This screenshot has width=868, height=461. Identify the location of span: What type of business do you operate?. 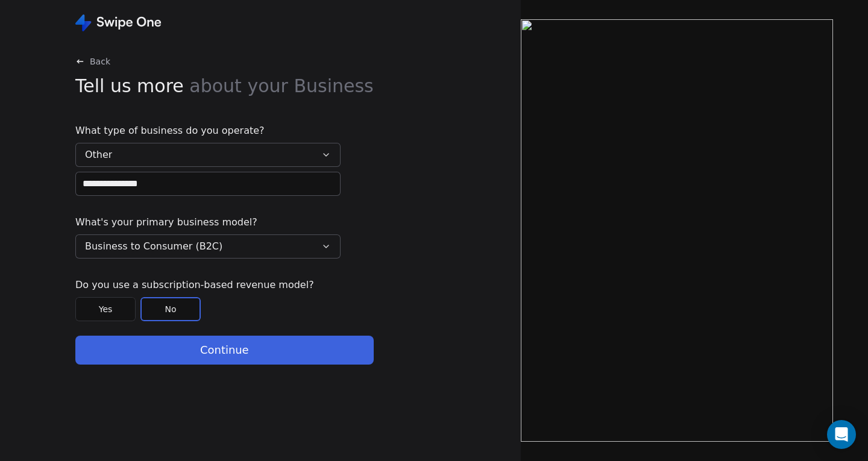
(208, 131).